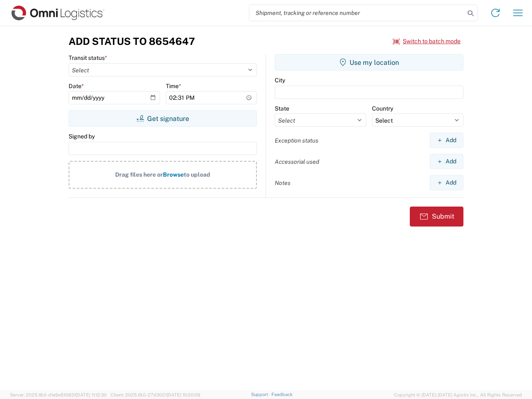 The image size is (532, 399). I want to click on label: Country, so click(382, 108).